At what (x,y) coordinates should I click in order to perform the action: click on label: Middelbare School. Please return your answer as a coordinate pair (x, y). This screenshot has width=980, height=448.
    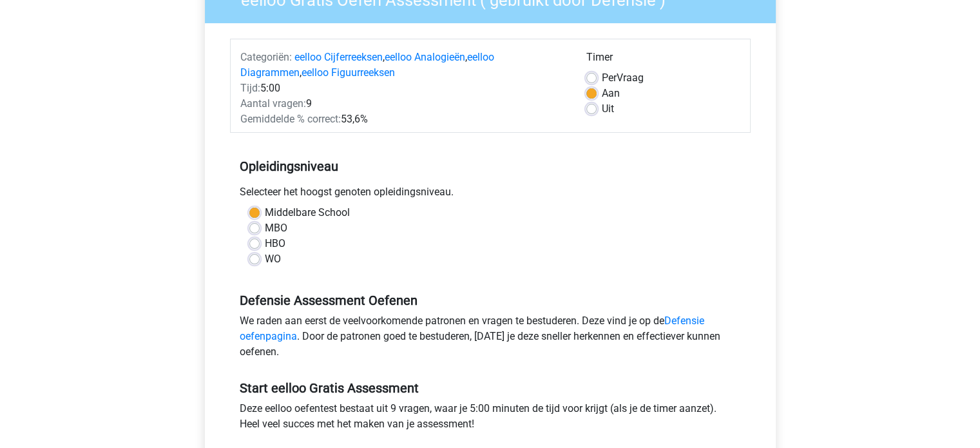
    Looking at the image, I should click on (308, 213).